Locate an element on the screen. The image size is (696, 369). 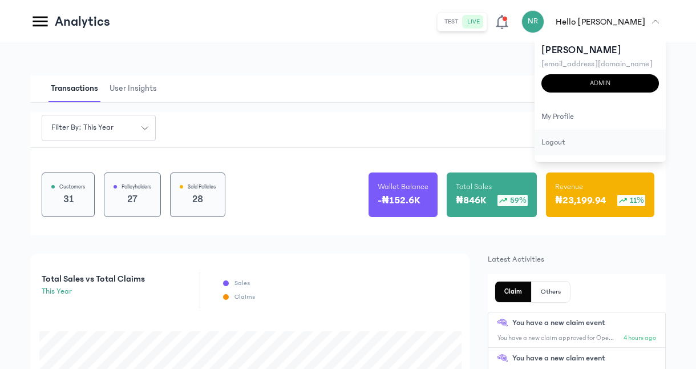
button: test is located at coordinates (451, 22).